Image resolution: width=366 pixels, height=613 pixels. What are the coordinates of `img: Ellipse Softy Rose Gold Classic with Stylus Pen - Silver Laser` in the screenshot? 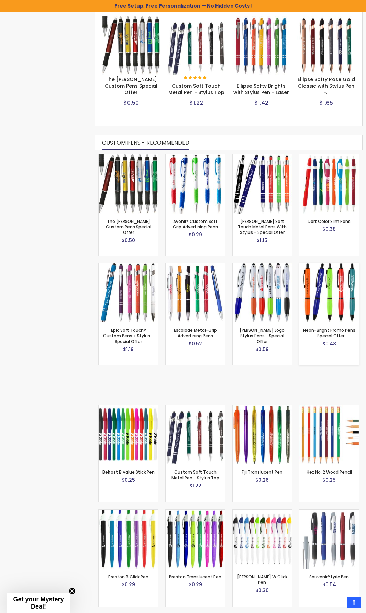 It's located at (326, 45).